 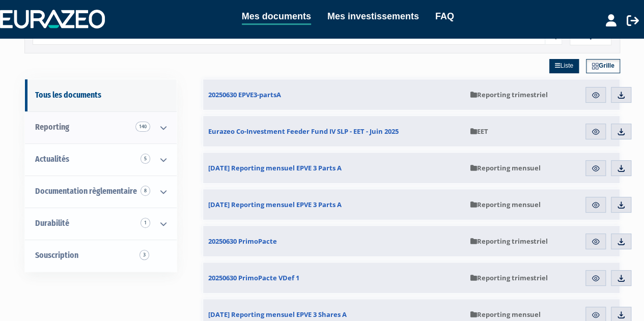 I want to click on span: 20250630 PrimoPacte VDef 1, so click(x=253, y=278).